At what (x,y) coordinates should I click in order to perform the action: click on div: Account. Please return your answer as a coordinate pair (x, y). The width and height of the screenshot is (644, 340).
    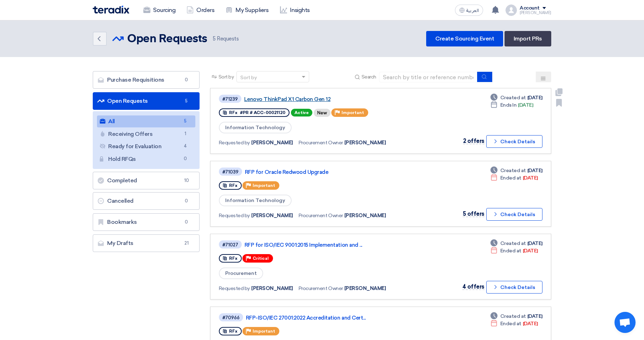
    Looking at the image, I should click on (530, 8).